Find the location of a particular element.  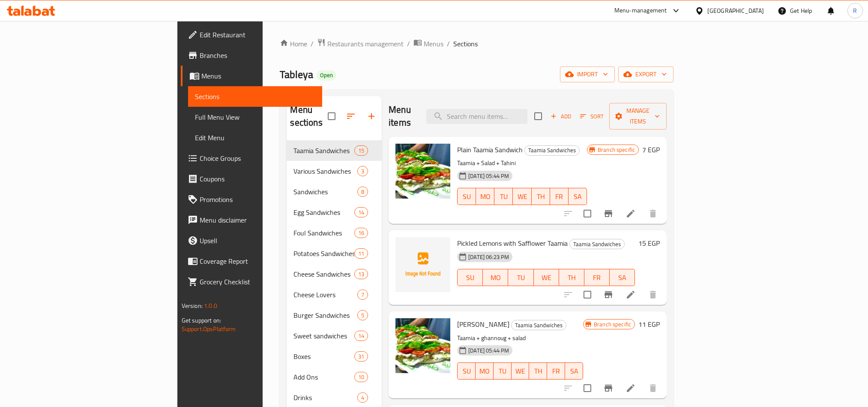

a: Sections is located at coordinates (255, 96).